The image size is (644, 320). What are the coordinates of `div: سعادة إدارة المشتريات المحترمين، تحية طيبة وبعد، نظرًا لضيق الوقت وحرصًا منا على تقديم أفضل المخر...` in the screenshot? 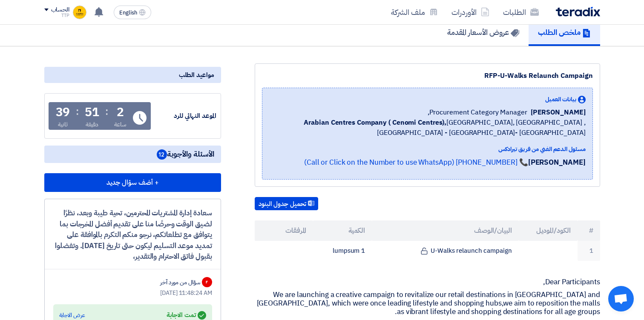 It's located at (132, 235).